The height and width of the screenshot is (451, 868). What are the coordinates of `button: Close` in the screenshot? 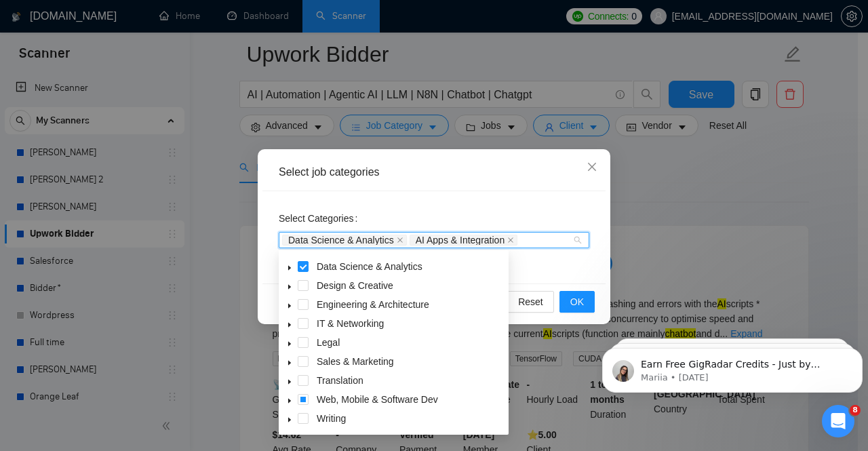 It's located at (592, 168).